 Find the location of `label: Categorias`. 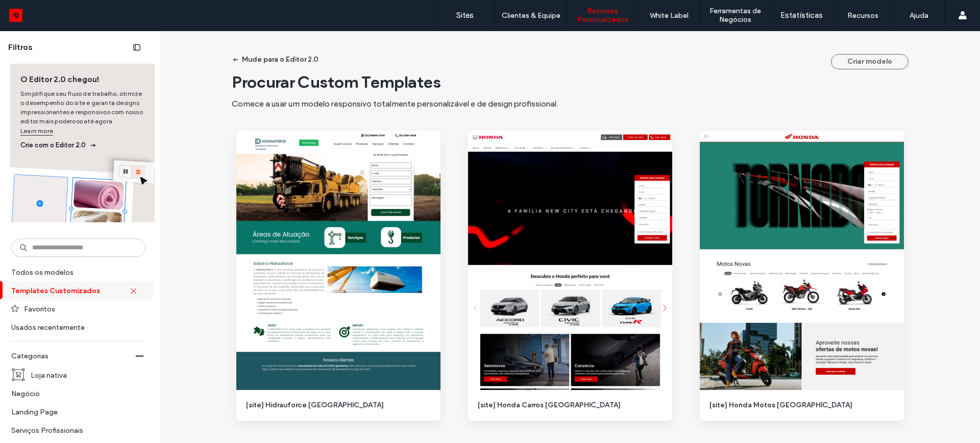

label: Categorias is located at coordinates (73, 356).